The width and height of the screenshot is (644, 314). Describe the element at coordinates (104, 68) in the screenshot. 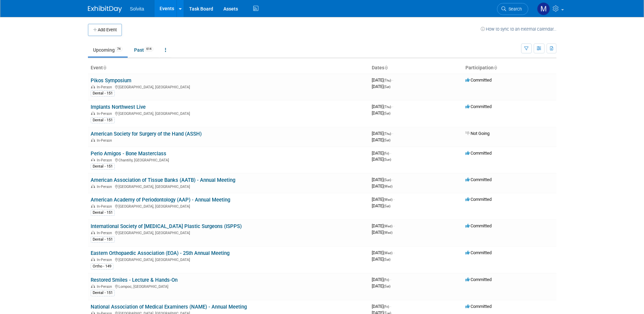

I see `a: Sort by Event Name` at that location.